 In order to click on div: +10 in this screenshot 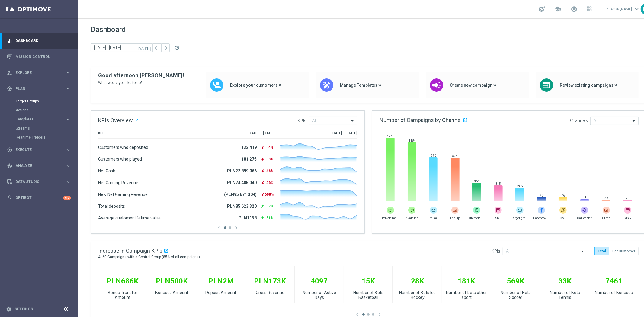, I will do `click(67, 198)`.